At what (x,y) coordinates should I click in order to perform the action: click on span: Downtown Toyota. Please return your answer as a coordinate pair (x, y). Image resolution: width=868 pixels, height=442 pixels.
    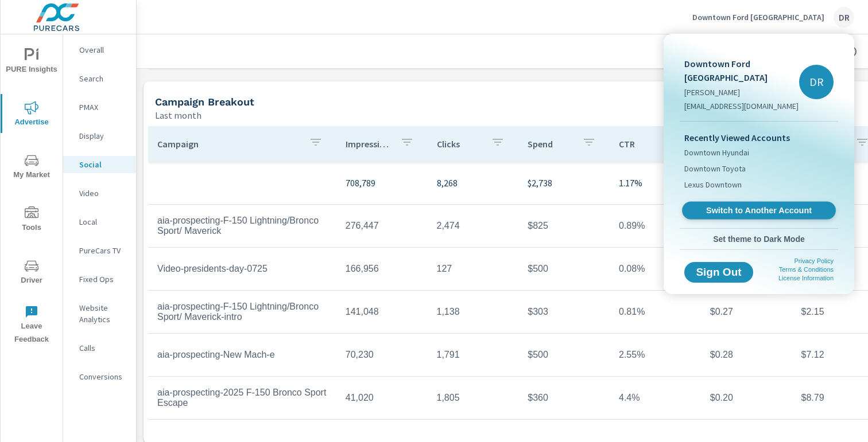
    Looking at the image, I should click on (714, 169).